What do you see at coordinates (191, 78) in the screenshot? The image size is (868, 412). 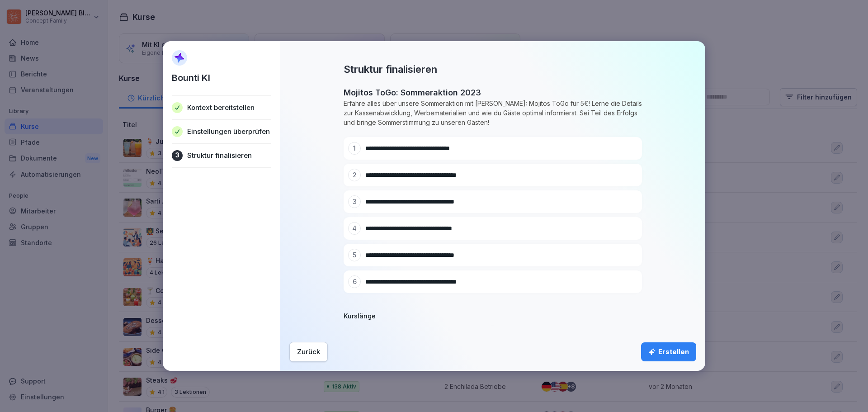 I see `p: Bounti KI` at bounding box center [191, 78].